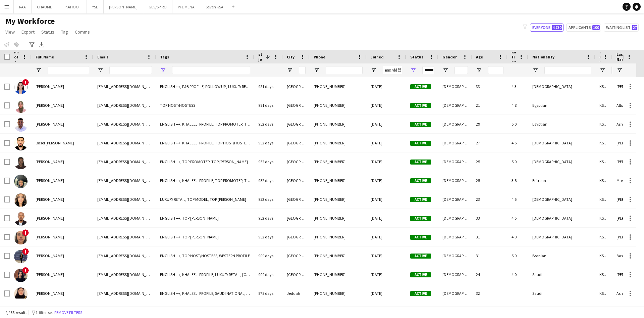 This screenshot has width=644, height=318. I want to click on span: View, so click(10, 32).